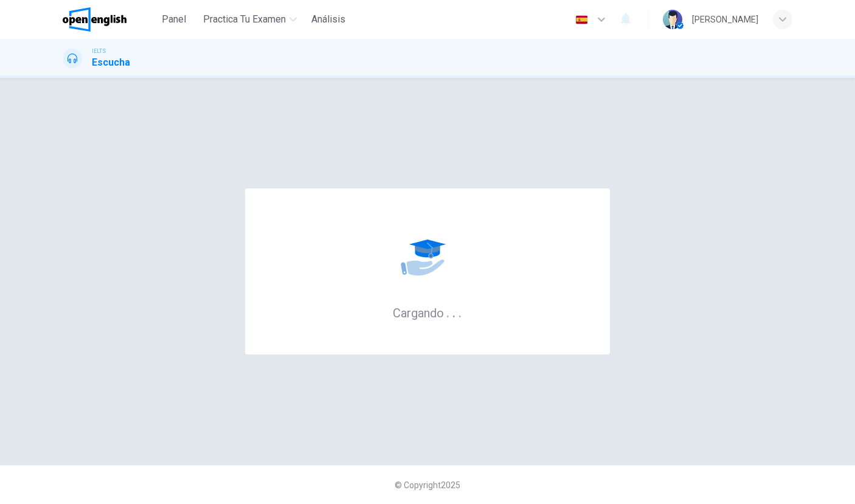 This screenshot has height=504, width=855. What do you see at coordinates (428, 313) in the screenshot?
I see `h6: Cargando` at bounding box center [428, 313].